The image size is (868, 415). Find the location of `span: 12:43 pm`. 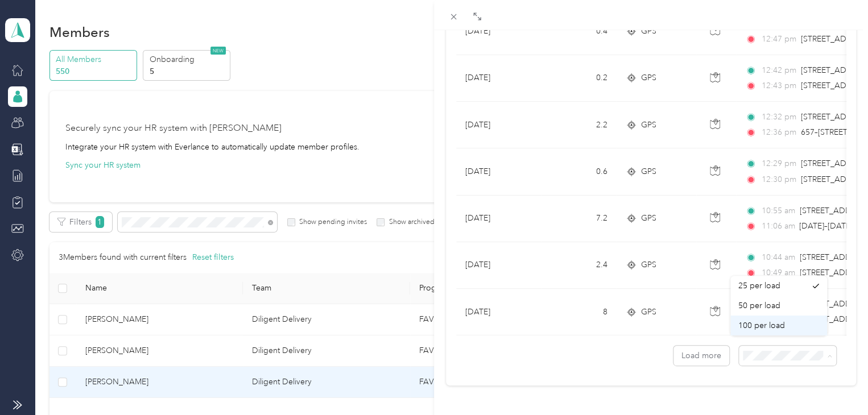

span: 12:43 pm is located at coordinates (778, 86).